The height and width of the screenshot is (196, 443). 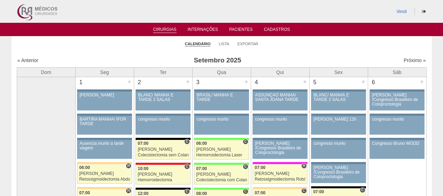 What do you see at coordinates (28, 60) in the screenshot?
I see `a: « Anterior` at bounding box center [28, 60].